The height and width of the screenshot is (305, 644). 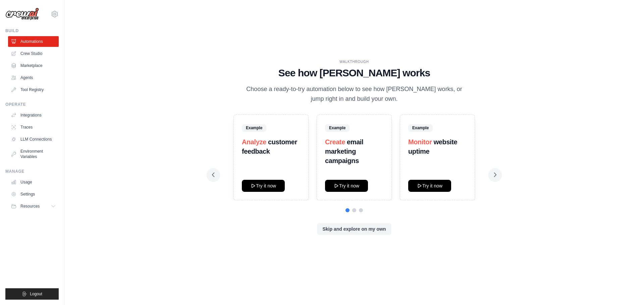 What do you see at coordinates (33, 139) in the screenshot?
I see `a: LLM Connections` at bounding box center [33, 139].